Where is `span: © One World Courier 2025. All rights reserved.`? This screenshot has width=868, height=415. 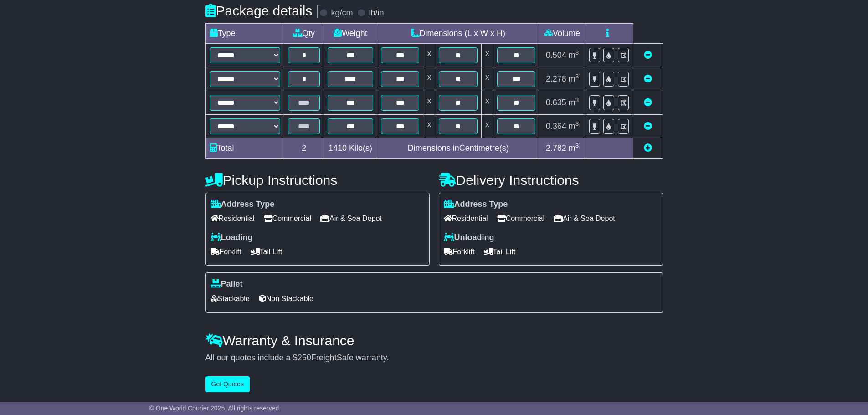
span: © One World Courier 2025. All rights reserved. is located at coordinates (215, 408).